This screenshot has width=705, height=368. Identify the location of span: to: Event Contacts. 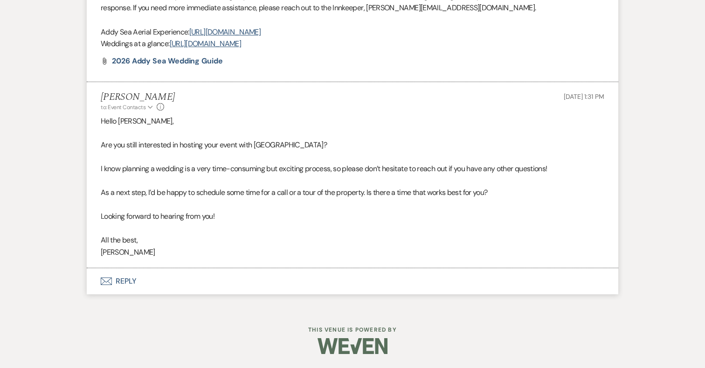
(123, 107).